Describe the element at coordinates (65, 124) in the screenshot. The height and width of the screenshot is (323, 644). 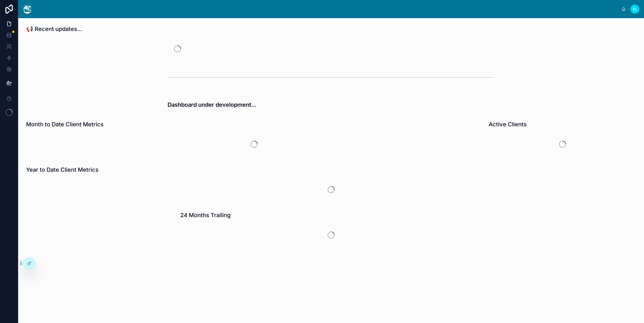
I see `h1: Month to Date Client Metrics` at that location.